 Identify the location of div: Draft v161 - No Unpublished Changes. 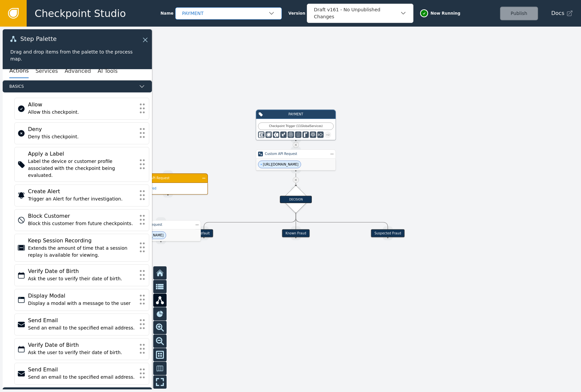
(356, 14).